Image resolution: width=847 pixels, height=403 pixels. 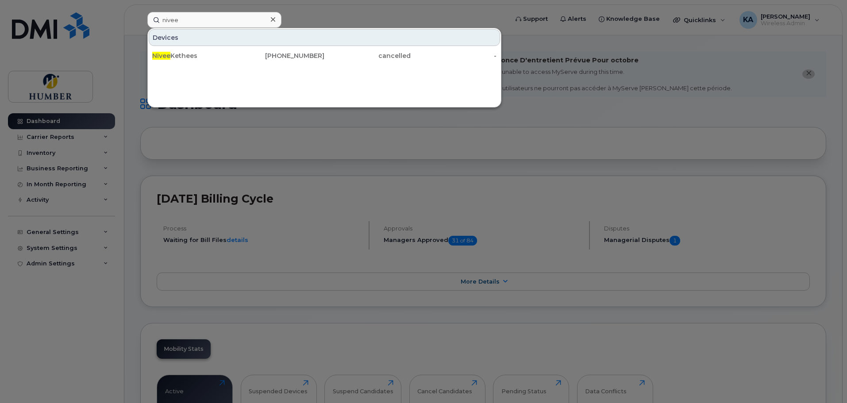 What do you see at coordinates (161, 56) in the screenshot?
I see `span: Nivee` at bounding box center [161, 56].